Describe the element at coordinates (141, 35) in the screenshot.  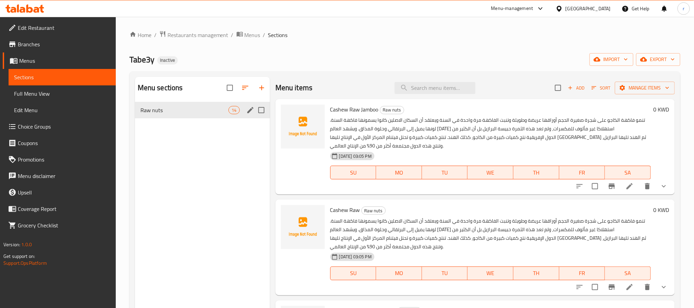
I see `a: Home` at that location.